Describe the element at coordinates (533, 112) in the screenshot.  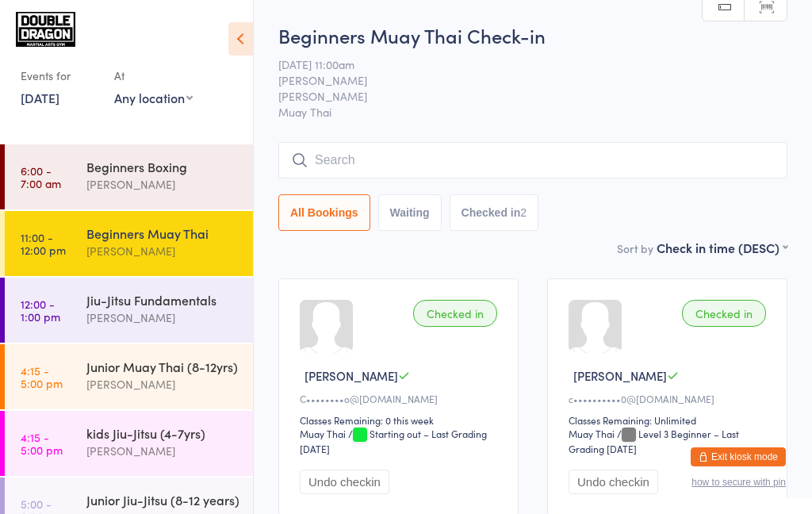
I see `span: Muay Thai` at that location.